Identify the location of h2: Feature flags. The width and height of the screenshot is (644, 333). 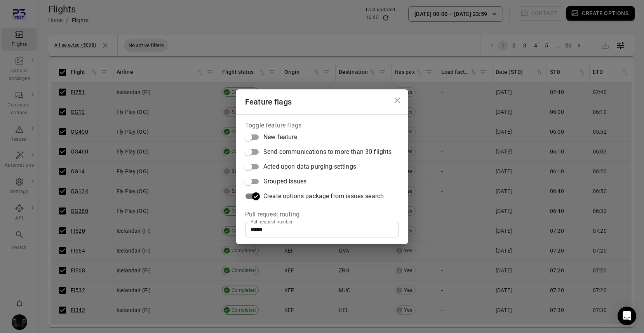
(322, 102).